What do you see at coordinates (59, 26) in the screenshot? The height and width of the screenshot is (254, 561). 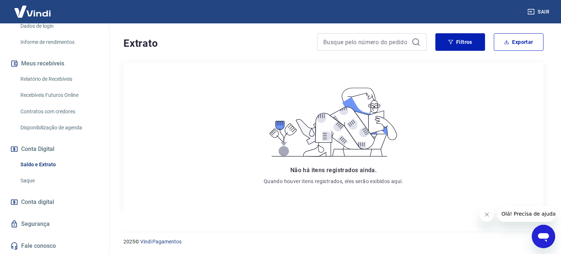 I see `a: Dados de login` at bounding box center [59, 26].